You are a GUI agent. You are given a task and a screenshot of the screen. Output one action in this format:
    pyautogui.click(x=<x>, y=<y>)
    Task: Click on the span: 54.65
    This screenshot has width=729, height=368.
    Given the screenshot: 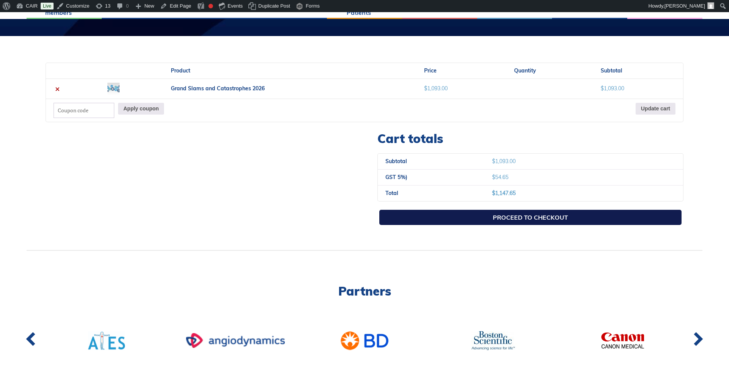 What is the action you would take?
    pyautogui.click(x=500, y=177)
    